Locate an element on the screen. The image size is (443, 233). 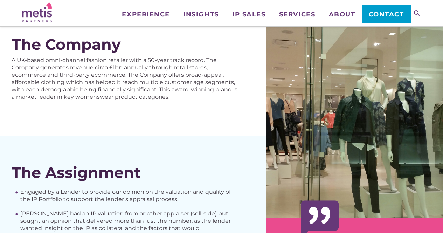
span: Experience is located at coordinates (146, 14).